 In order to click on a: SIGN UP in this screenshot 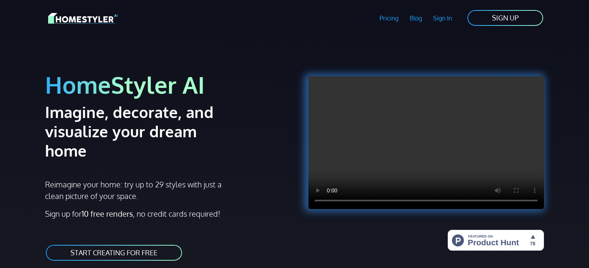, I will do `click(505, 18)`.